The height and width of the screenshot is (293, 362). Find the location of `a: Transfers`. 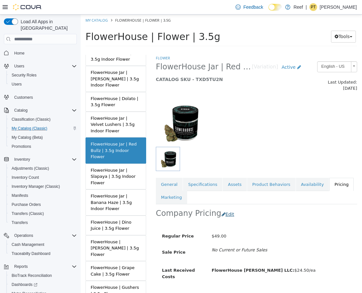

a: Transfers is located at coordinates (20, 222).